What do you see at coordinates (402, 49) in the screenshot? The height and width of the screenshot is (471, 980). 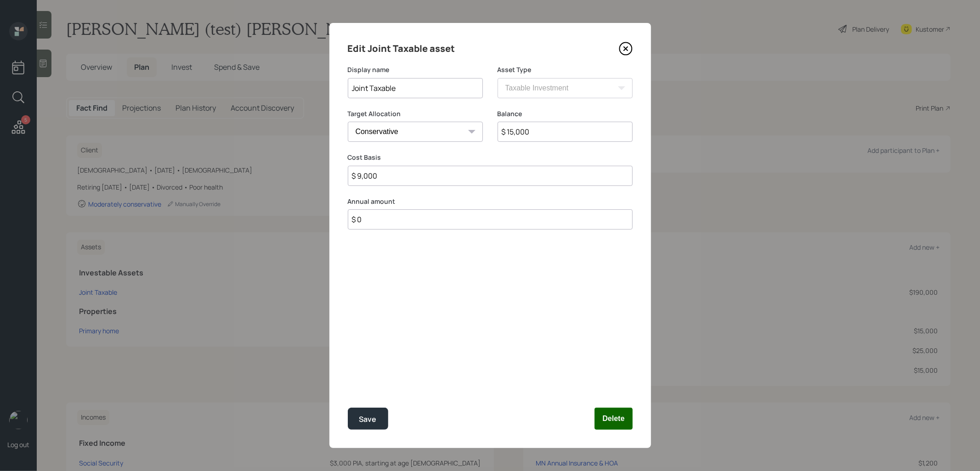 I see `h4: Edit Joint Taxable asset` at bounding box center [402, 49].